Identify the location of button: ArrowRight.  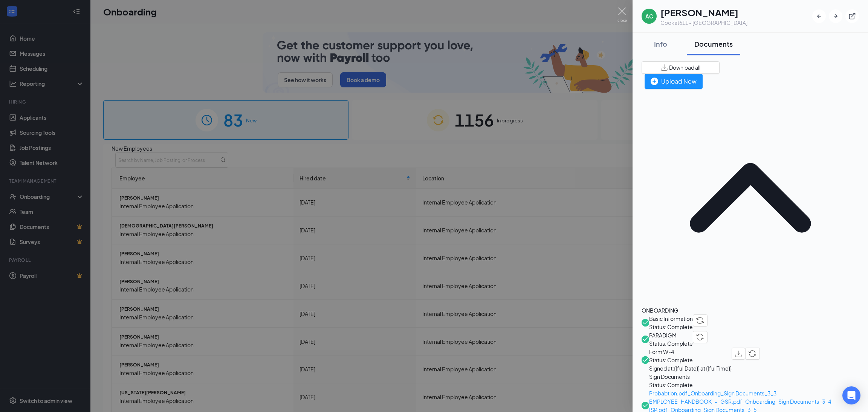
(836, 16).